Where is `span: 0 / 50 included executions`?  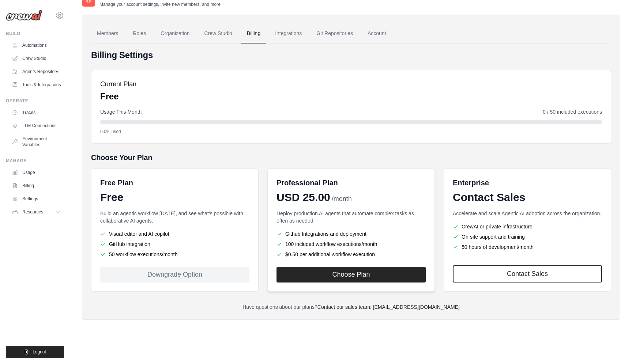
span: 0 / 50 included executions is located at coordinates (572, 112).